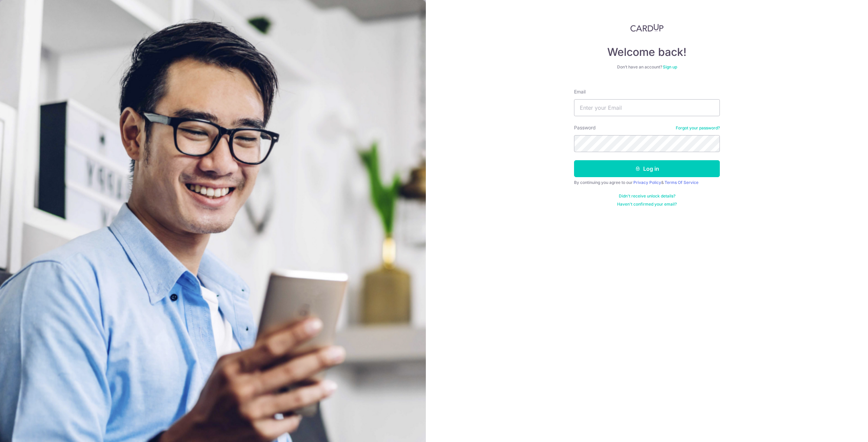 The image size is (868, 442). What do you see at coordinates (585, 128) in the screenshot?
I see `label: Password` at bounding box center [585, 128].